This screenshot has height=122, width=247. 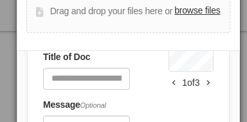 I want to click on div: Drag and drop your files here or, so click(x=128, y=12).